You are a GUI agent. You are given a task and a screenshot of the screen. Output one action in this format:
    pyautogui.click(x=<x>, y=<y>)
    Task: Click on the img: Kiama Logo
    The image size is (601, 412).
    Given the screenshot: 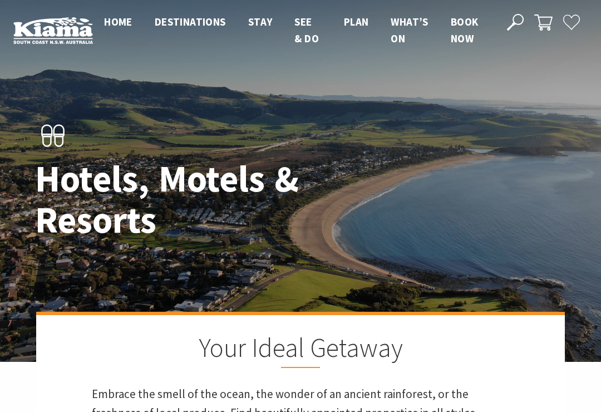 What is the action you would take?
    pyautogui.click(x=53, y=30)
    